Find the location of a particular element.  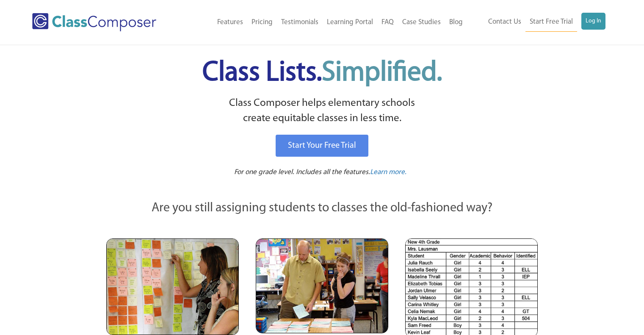

a: Start Your Free Trial is located at coordinates (322, 146).